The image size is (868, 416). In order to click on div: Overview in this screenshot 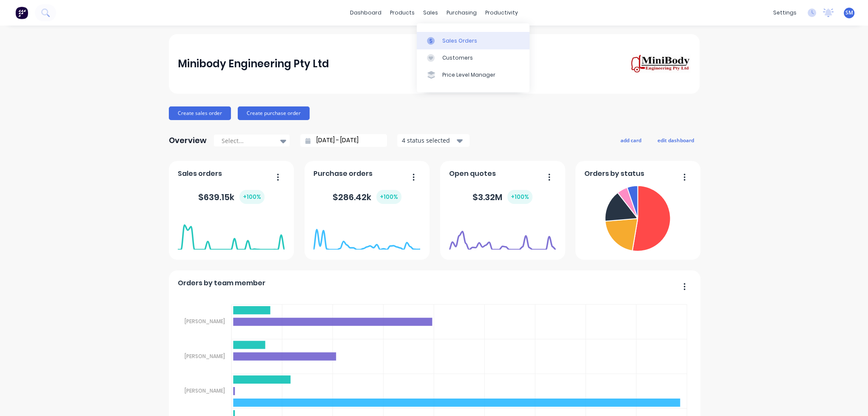, I will do `click(187, 140)`.